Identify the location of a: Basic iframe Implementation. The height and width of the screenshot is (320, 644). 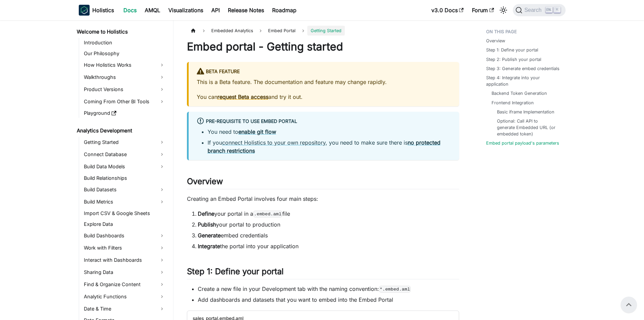
(525, 111).